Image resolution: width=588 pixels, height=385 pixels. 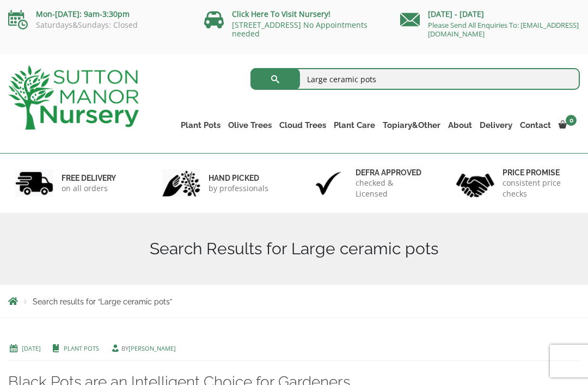 What do you see at coordinates (294, 301) in the screenshot?
I see `nav: Breadcrumbs` at bounding box center [294, 301].